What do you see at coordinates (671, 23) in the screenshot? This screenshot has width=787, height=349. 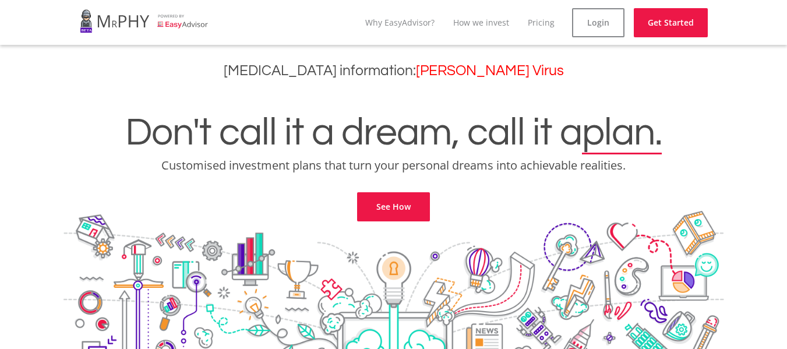 I see `a: Get Started` at bounding box center [671, 23].